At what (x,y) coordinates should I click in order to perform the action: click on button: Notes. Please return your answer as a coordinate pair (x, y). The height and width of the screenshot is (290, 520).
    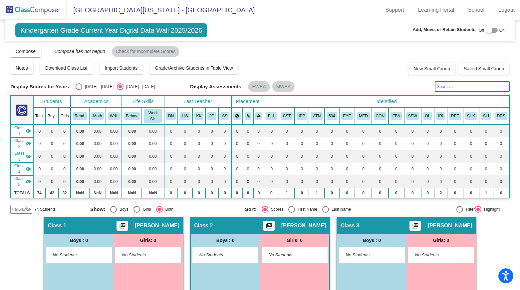
    Looking at the image, I should click on (22, 68).